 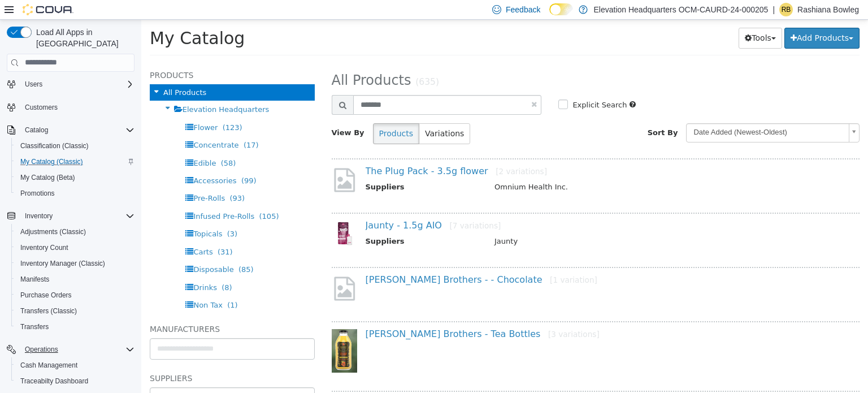 What do you see at coordinates (54, 146) in the screenshot?
I see `a: Classification (Classic)` at bounding box center [54, 146].